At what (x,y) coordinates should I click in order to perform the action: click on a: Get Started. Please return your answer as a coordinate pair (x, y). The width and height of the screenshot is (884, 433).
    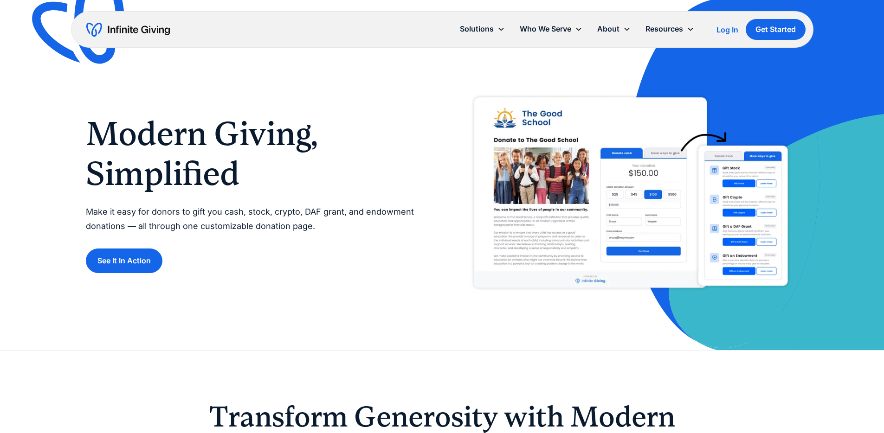
    Looking at the image, I should click on (775, 29).